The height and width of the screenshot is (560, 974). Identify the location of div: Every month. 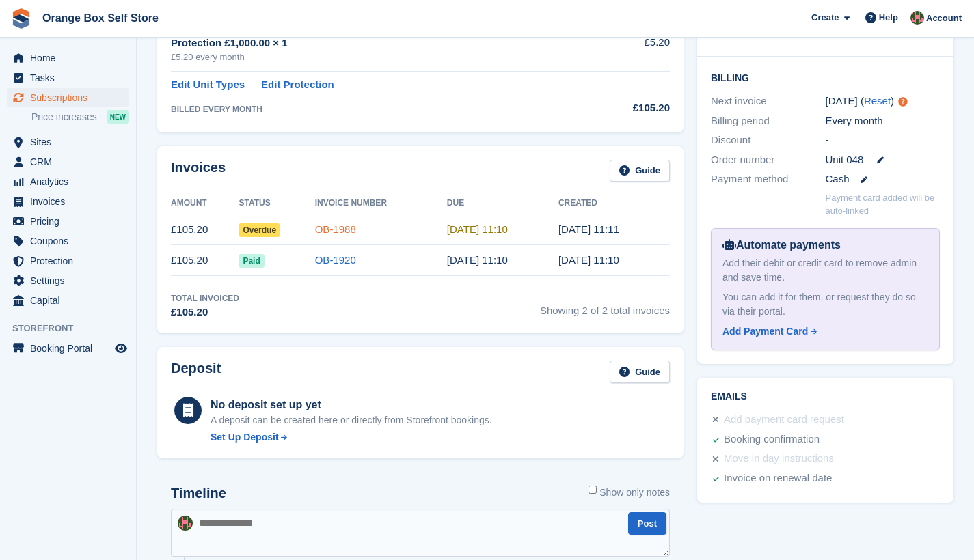
(883, 121).